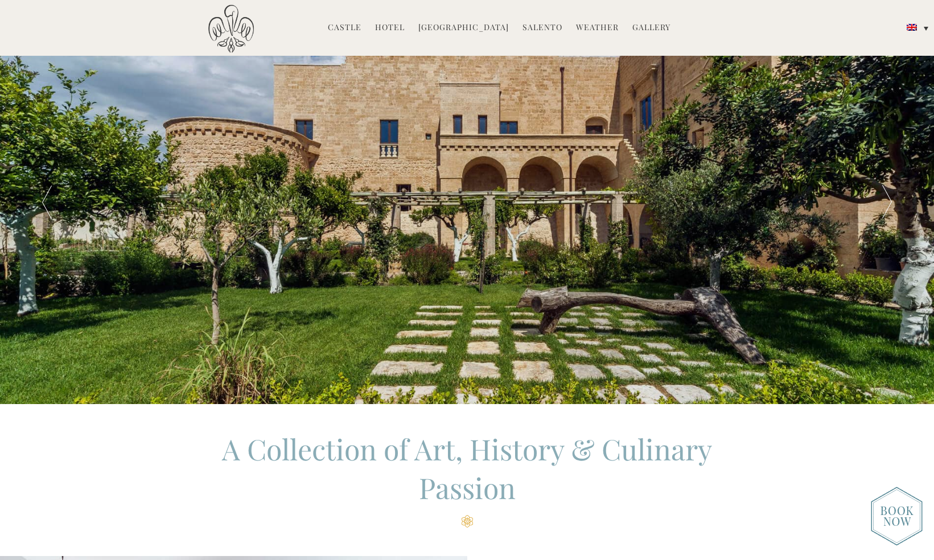  What do you see at coordinates (651, 28) in the screenshot?
I see `a: Gallery` at bounding box center [651, 28].